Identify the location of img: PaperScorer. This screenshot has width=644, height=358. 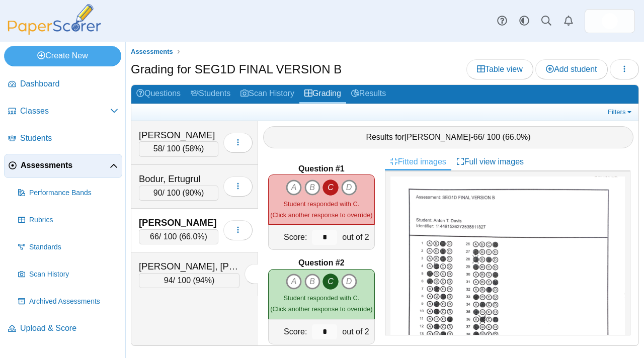
(54, 19).